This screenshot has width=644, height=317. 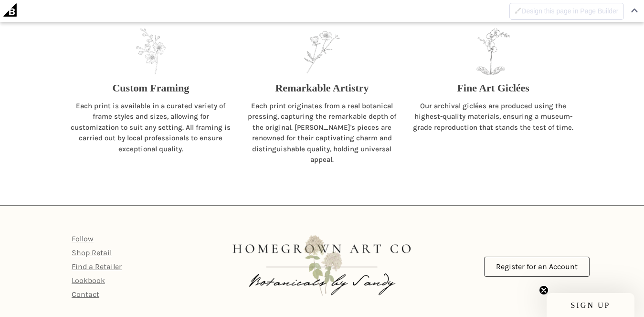 I want to click on img: Disabled brush to Design this page in Page Builder, so click(x=518, y=11).